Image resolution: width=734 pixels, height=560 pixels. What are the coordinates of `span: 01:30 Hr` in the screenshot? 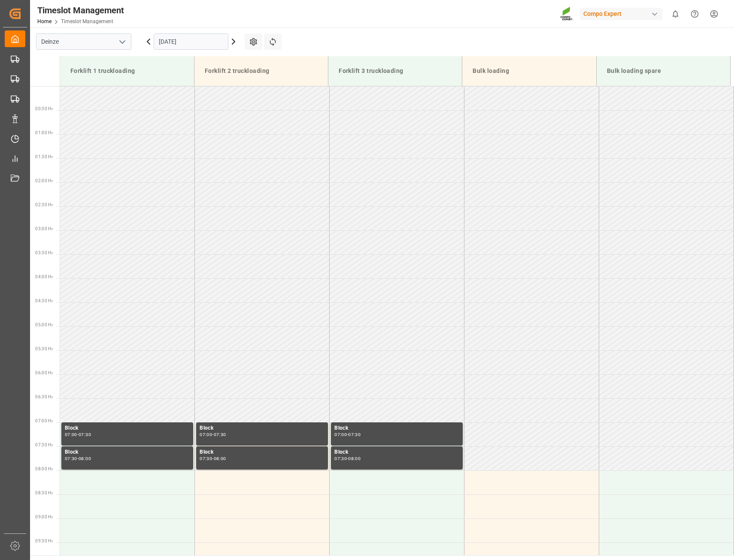 It's located at (44, 156).